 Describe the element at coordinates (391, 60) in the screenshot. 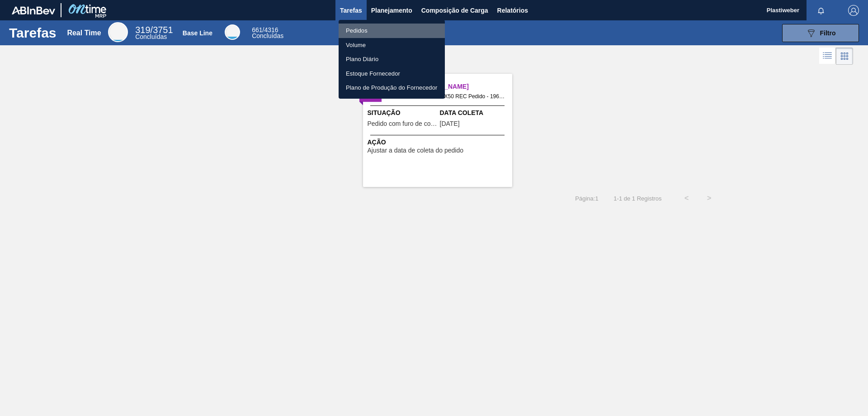

I see `a: Plano Diário` at that location.